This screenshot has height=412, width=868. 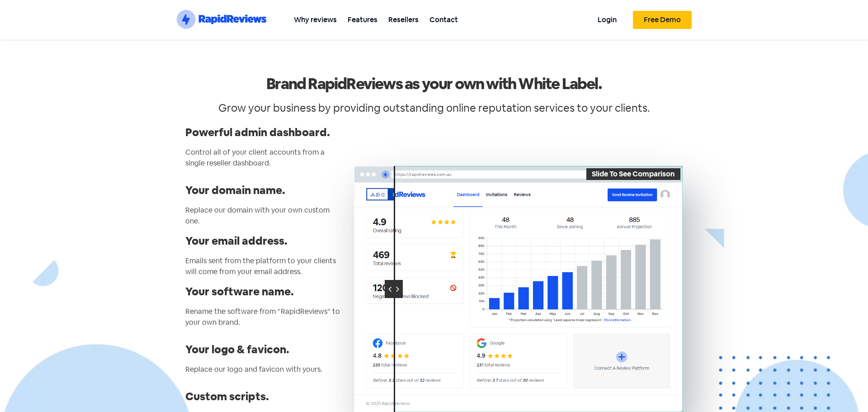 I want to click on h4: Your email address., so click(x=265, y=241).